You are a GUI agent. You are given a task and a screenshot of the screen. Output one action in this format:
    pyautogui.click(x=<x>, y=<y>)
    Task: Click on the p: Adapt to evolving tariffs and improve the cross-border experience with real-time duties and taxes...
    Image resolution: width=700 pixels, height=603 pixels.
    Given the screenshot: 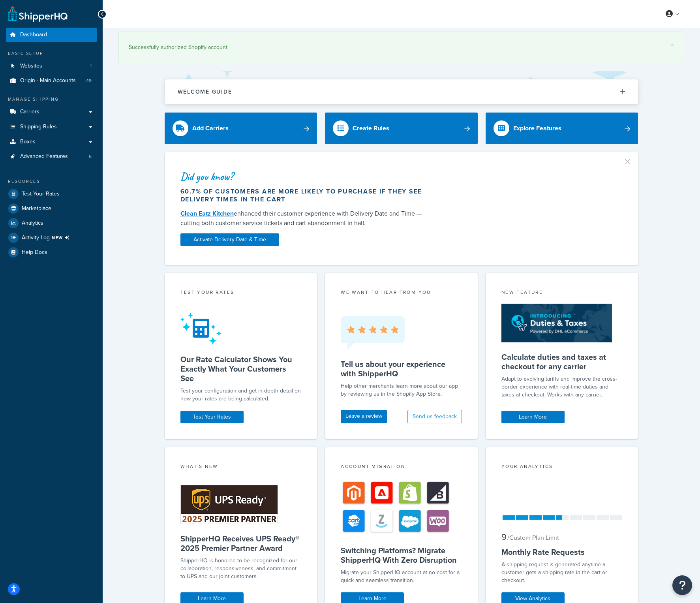 What is the action you would take?
    pyautogui.click(x=561, y=387)
    